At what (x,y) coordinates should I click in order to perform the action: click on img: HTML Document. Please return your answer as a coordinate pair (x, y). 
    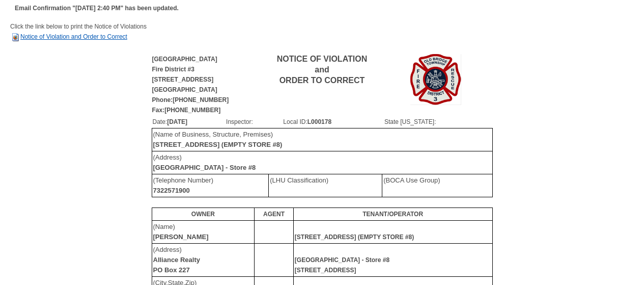
    Looking at the image, I should click on (15, 37).